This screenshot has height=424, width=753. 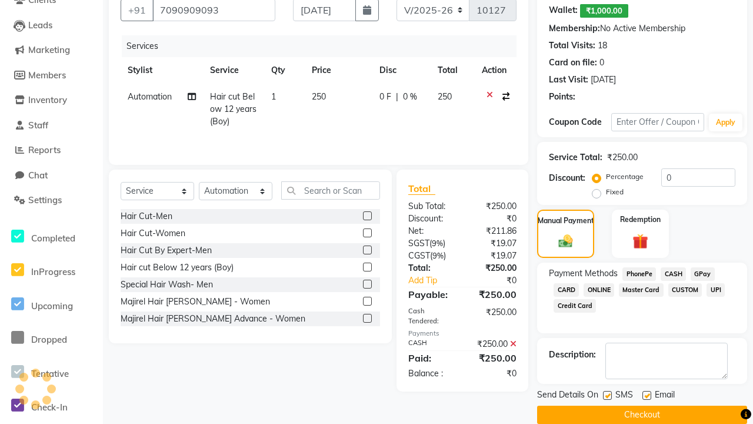 What do you see at coordinates (686, 290) in the screenshot?
I see `span: CUSTOM` at bounding box center [686, 290].